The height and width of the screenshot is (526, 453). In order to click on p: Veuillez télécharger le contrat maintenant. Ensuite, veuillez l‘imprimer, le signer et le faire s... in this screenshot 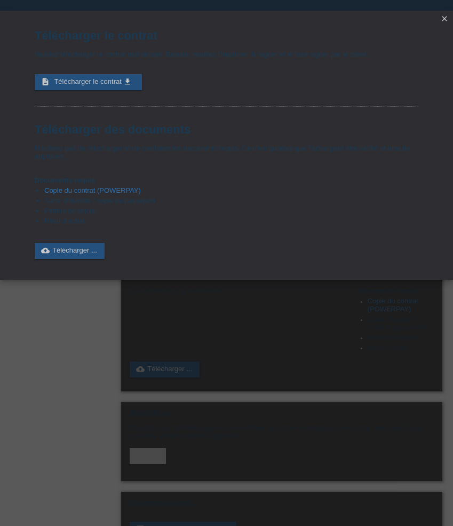, I will do `click(226, 54)`.